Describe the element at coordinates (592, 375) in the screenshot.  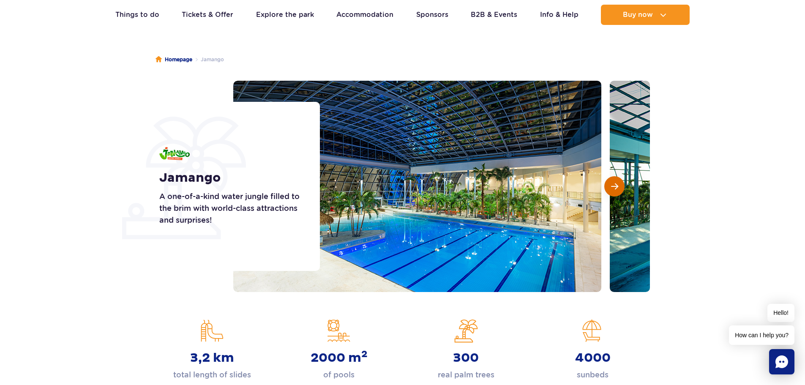
I see `p: sunbeds` at that location.